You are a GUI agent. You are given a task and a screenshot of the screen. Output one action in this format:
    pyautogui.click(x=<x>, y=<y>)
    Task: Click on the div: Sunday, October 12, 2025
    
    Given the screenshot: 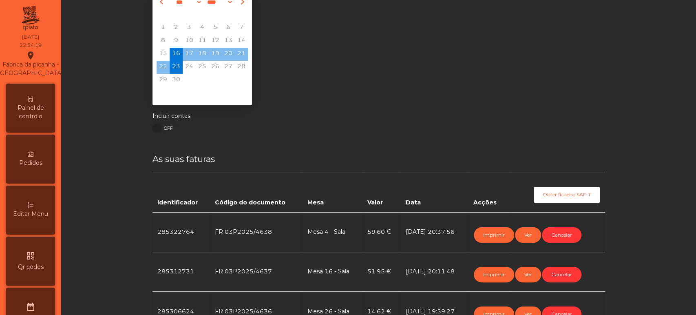 What is the action you would take?
    pyautogui.click(x=242, y=93)
    